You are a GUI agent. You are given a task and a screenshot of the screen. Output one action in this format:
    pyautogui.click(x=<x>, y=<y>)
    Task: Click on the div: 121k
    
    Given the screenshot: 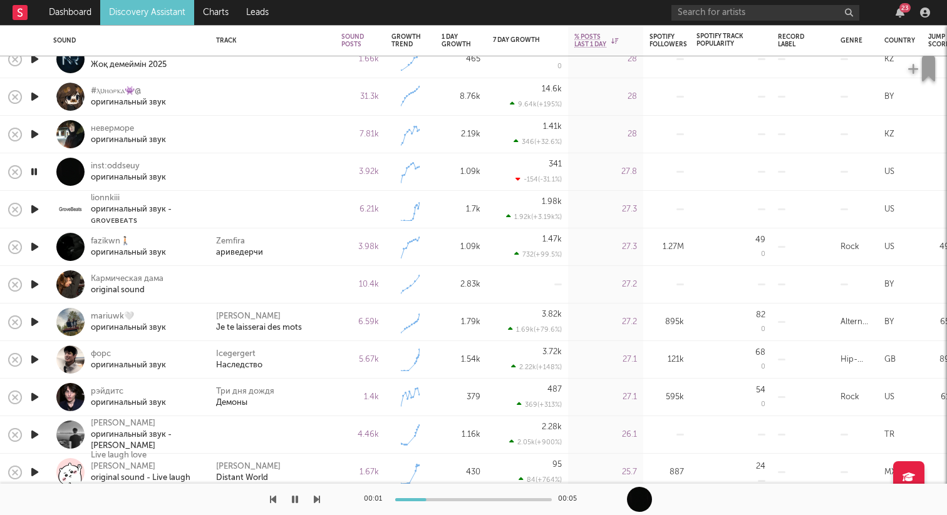 What is the action you would take?
    pyautogui.click(x=666, y=360)
    